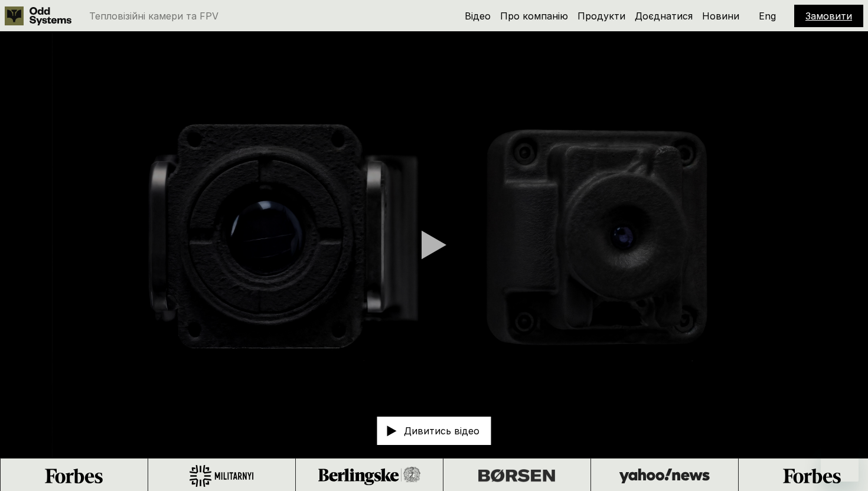 The width and height of the screenshot is (868, 491). What do you see at coordinates (534, 16) in the screenshot?
I see `a: Про компанію` at bounding box center [534, 16].